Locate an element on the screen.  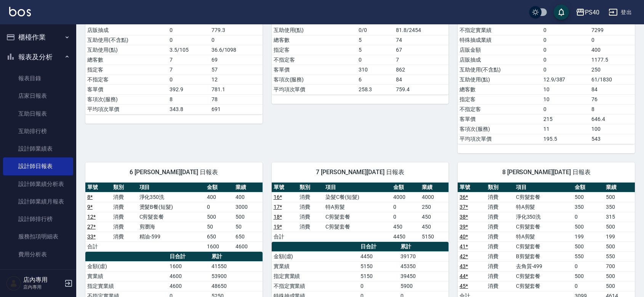
td: 總客數 is located at coordinates (314, 40).